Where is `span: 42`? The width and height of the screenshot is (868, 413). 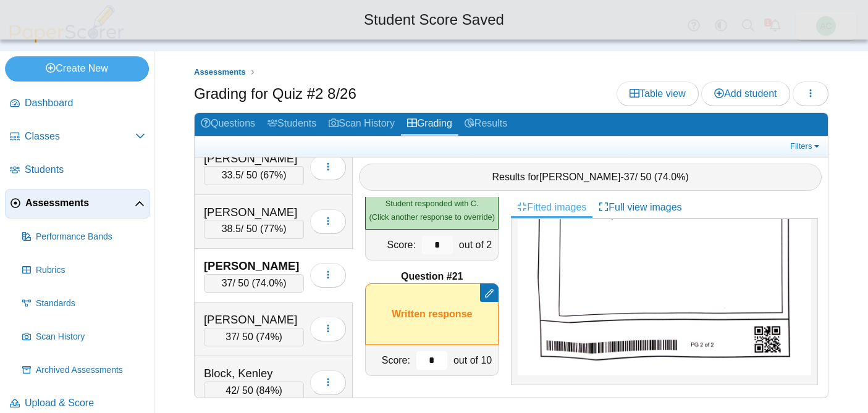
span: 42 is located at coordinates (231, 390).